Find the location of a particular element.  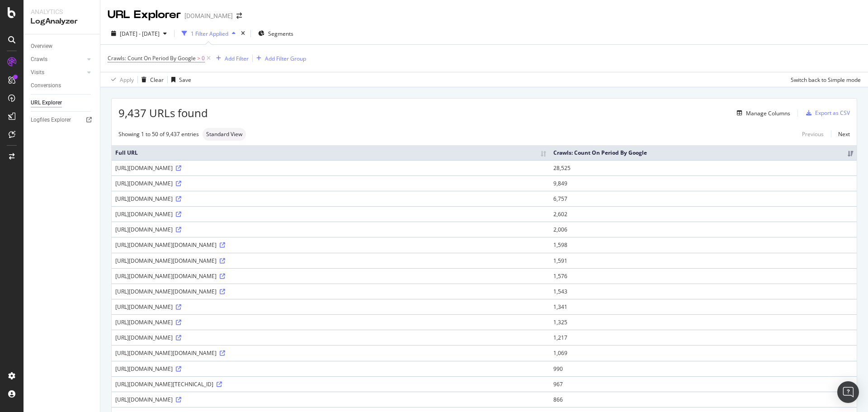

button: Apply is located at coordinates (121, 79).